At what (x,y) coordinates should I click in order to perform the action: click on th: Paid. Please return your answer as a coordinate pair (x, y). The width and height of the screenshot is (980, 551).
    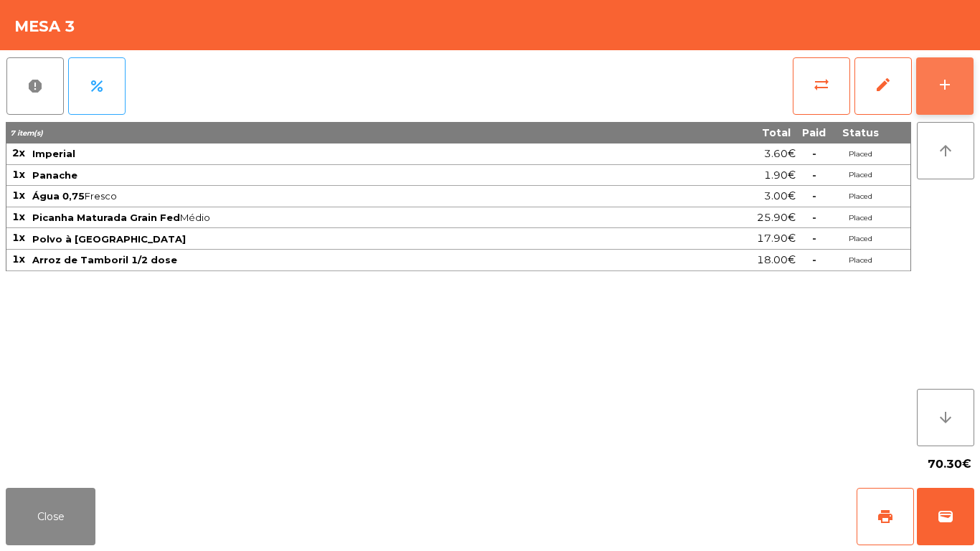
    Looking at the image, I should click on (814, 133).